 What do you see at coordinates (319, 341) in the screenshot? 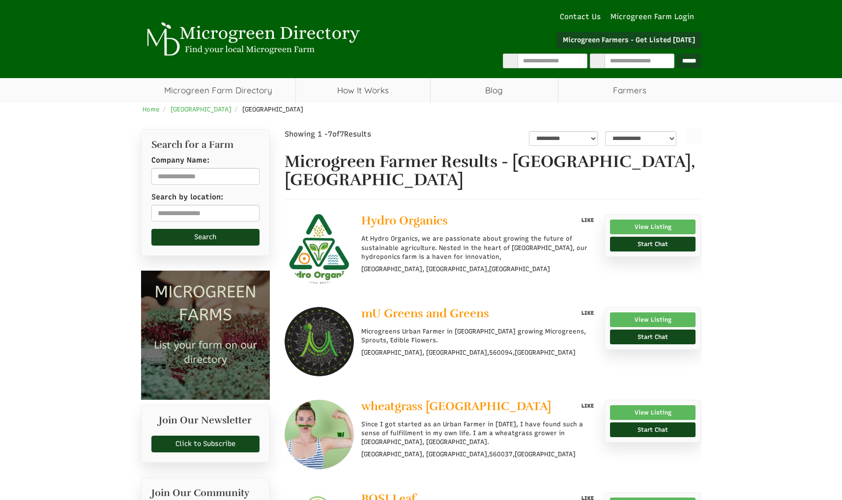
I see `img: mU Greens and Greens` at bounding box center [319, 341].